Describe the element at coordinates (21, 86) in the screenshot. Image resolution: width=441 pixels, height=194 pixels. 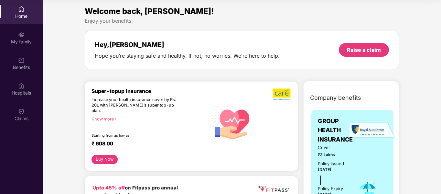
I see `img: svg+xml;base64,PHN2ZyBpZD0iSG9zcGl0YWxzIiB4bWxucz0iaHR0cDovL3d3dy53My5vcmcvMjAwMC9zdmciIHdpZHRoPS...` at that location.